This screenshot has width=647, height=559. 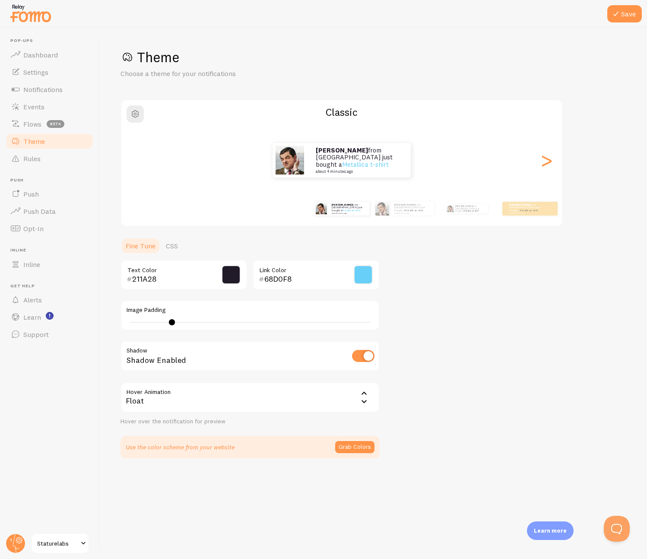 What do you see at coordinates (60, 544) in the screenshot?
I see `a: Staturelabs` at bounding box center [60, 544].